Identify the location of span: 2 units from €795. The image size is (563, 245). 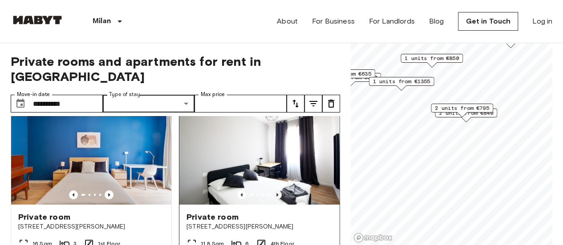
(462, 108).